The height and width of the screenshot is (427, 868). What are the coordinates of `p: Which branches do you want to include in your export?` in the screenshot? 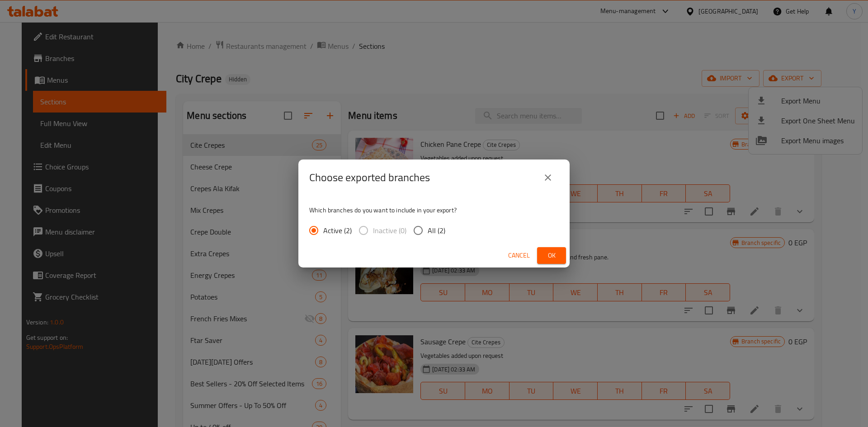 It's located at (434, 211).